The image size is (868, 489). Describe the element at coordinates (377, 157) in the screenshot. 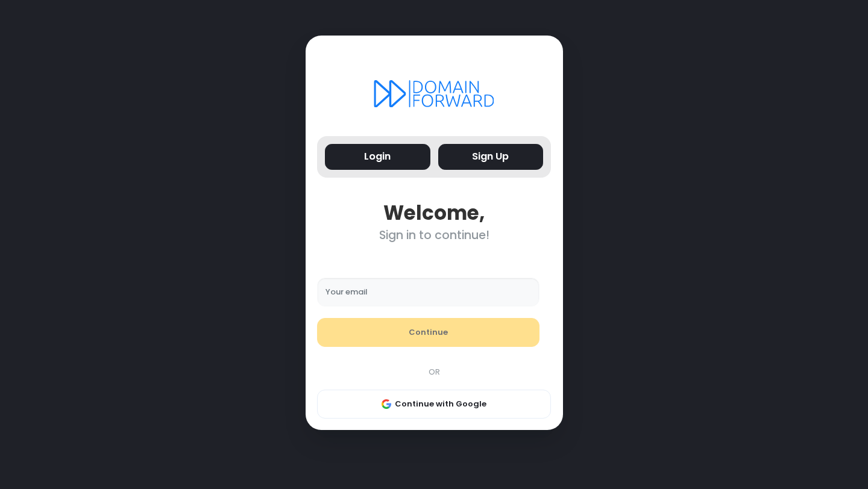

I see `button: Login` at that location.